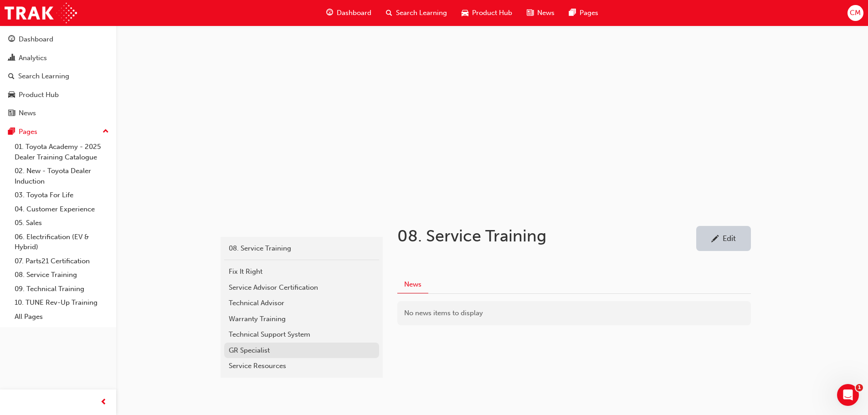 Image resolution: width=868 pixels, height=415 pixels. I want to click on button: DashboardAnalyticsSearch LearningProduct HubNews, so click(58, 76).